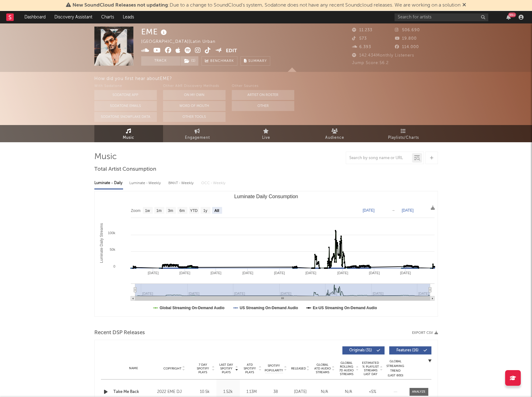 The image size is (532, 397). Describe the element at coordinates (102, 243) in the screenshot. I see `text: Luminate Daily Streams` at that location.